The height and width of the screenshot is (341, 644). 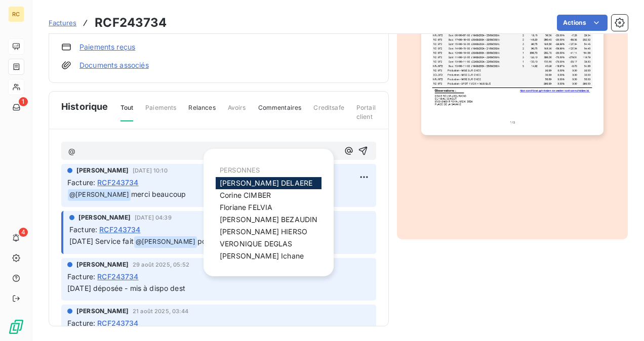 What do you see at coordinates (16, 327) in the screenshot?
I see `img: Logo LeanPay` at bounding box center [16, 327].